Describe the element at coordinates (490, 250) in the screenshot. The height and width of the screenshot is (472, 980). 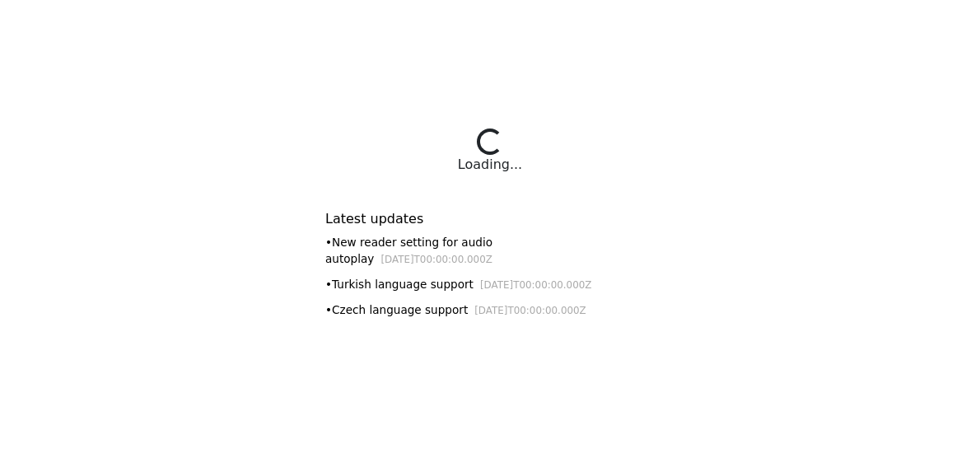
I see `div: • New reader setting for audio autoplay` at that location.